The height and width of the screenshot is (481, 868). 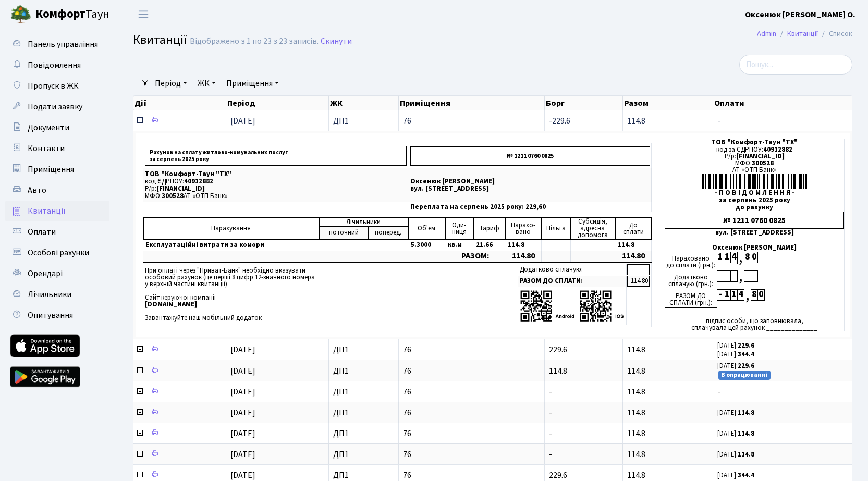 What do you see at coordinates (277, 103) in the screenshot?
I see `th: Період` at bounding box center [277, 103].